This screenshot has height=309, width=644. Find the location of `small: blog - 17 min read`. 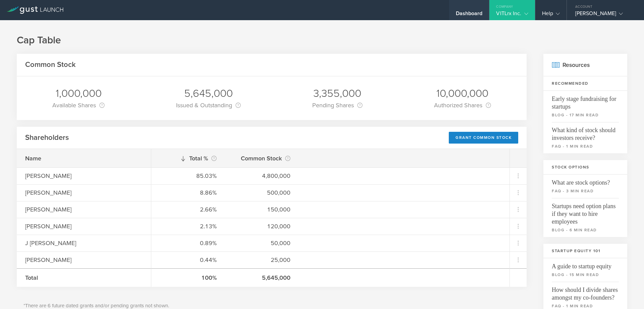

small: blog - 17 min read is located at coordinates (586, 115).